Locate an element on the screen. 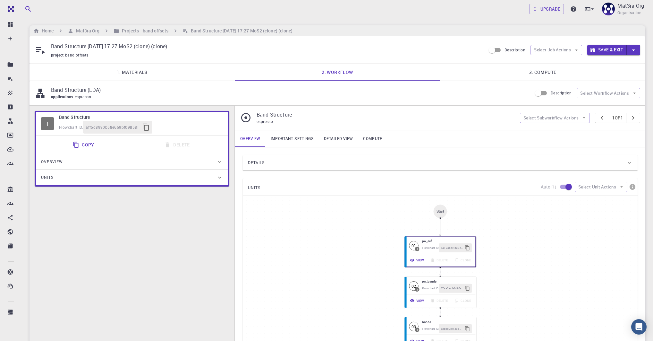 Image resolution: width=653 pixels, height=341 pixels. button: 1of1 is located at coordinates (618, 118).